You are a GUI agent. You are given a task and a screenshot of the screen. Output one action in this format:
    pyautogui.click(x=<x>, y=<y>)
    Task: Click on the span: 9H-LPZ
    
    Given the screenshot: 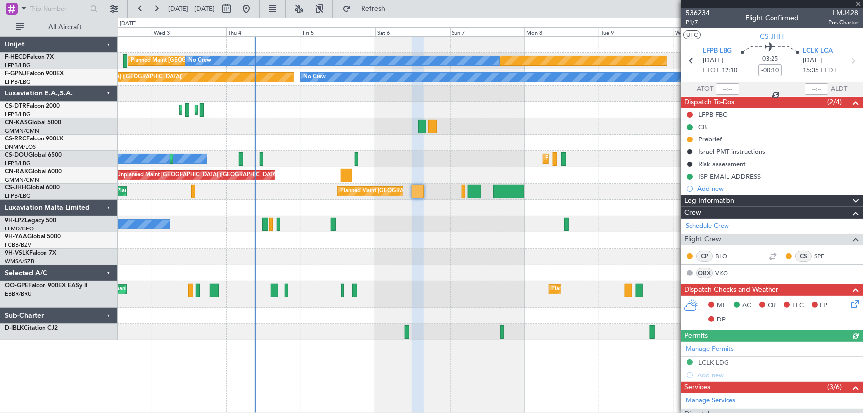 What is the action you would take?
    pyautogui.click(x=15, y=221)
    